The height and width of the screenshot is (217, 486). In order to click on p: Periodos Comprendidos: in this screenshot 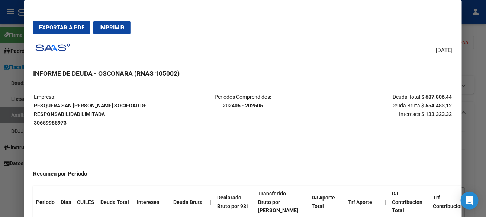, I will do `click(243, 101)`.